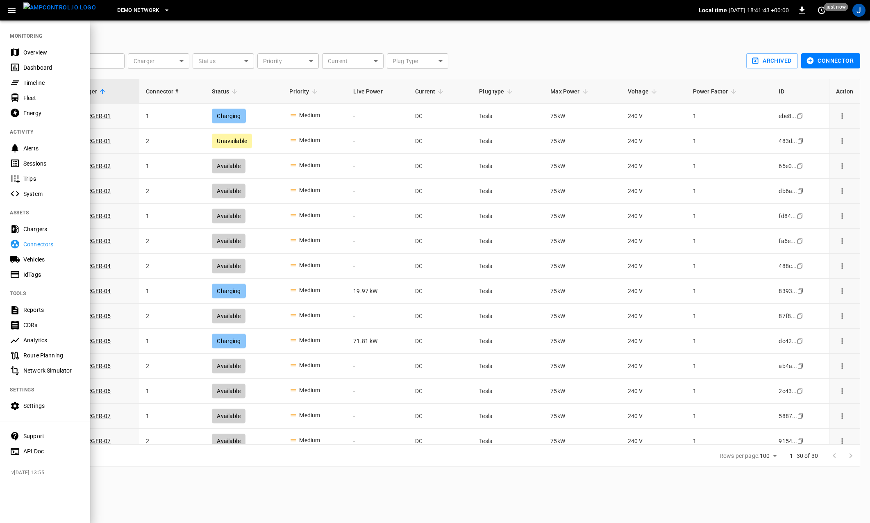 The height and width of the screenshot is (523, 870). What do you see at coordinates (52, 83) in the screenshot?
I see `div: Timeline` at bounding box center [52, 83].